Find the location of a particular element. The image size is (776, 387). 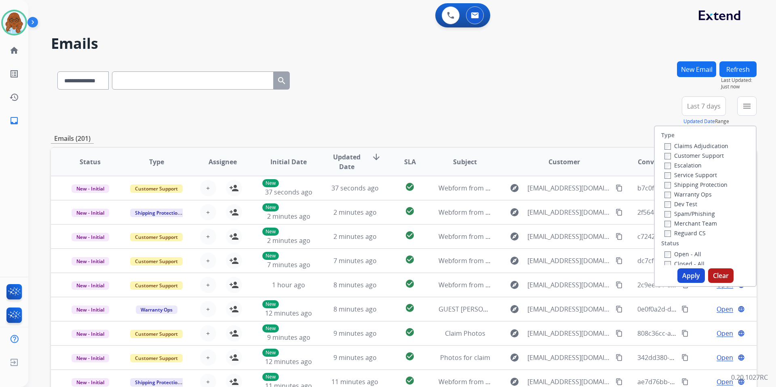

span: Just now is located at coordinates (739, 87).